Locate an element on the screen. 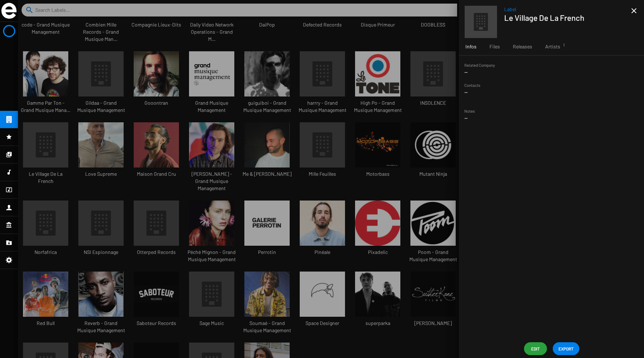 This screenshot has width=644, height=358. span: Label is located at coordinates (567, 9).